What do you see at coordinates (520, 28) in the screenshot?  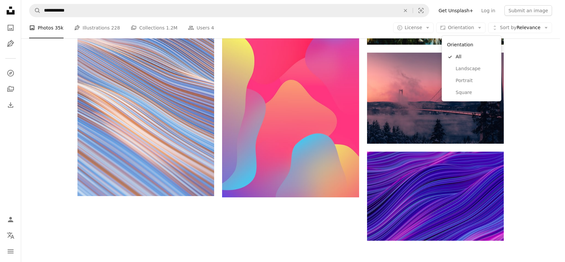 I see `button: Sort byRelevance` at bounding box center [520, 28].